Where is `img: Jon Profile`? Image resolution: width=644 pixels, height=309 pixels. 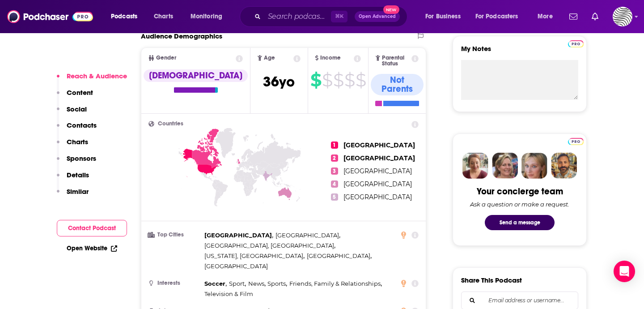
img: Jon Profile is located at coordinates (564, 166).